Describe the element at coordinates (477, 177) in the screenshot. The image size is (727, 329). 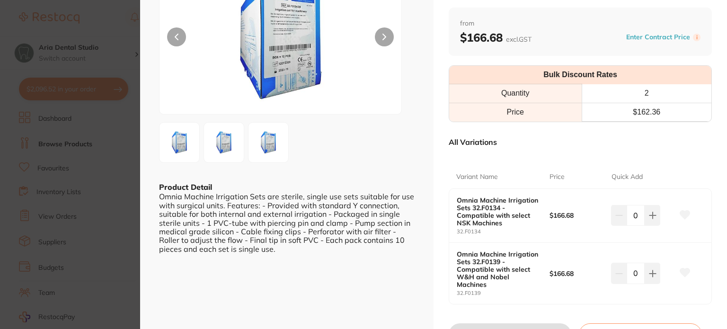
I see `p: Variant Name` at that location.